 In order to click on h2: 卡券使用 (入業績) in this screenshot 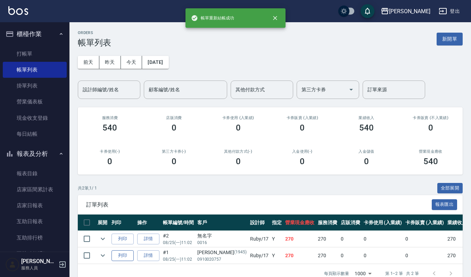, I will do `click(238, 118)`.